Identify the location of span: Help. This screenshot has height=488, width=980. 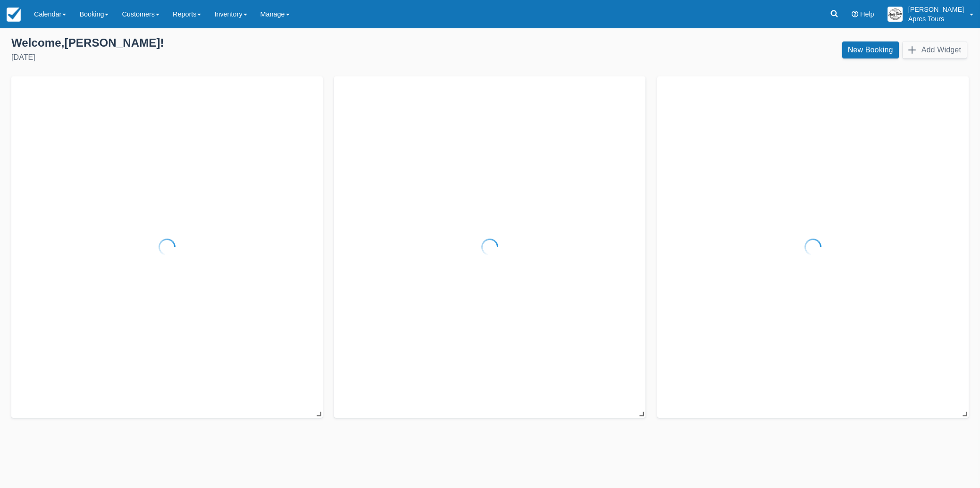
(867, 14).